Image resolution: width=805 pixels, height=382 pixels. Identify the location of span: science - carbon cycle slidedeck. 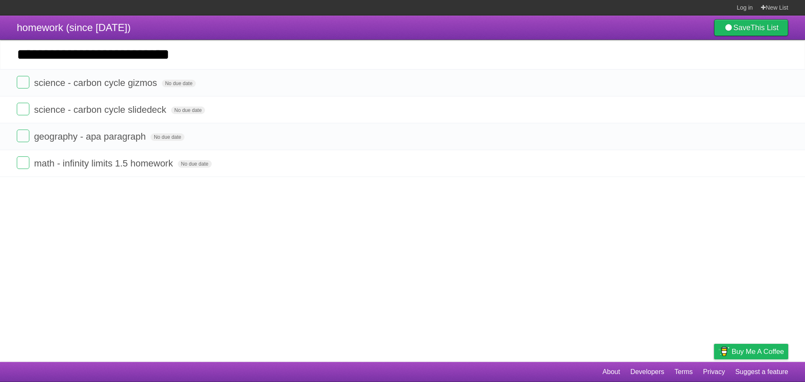
(101, 109).